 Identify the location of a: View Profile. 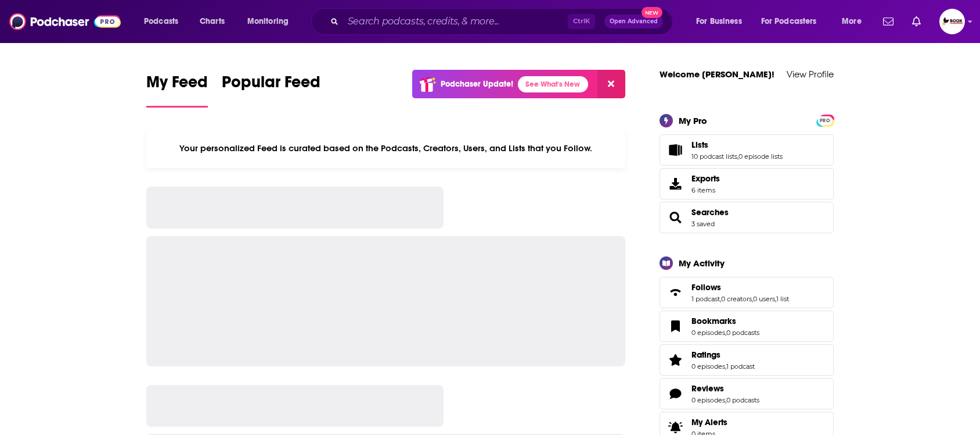
(809, 74).